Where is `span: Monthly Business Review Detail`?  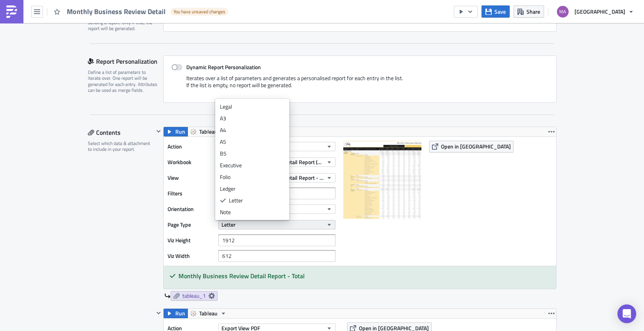
span: Monthly Business Review Detail is located at coordinates (116, 11).